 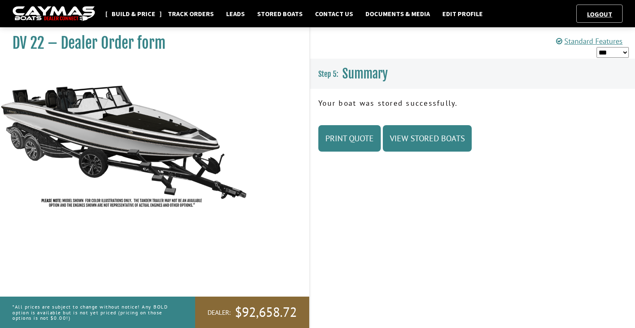 I want to click on img: caymas-dealer-connect-2ed40d3bc7270c1d8d7ffb4b79bf05adc795679939227970def78ec6f6c03838.gif, so click(x=54, y=14).